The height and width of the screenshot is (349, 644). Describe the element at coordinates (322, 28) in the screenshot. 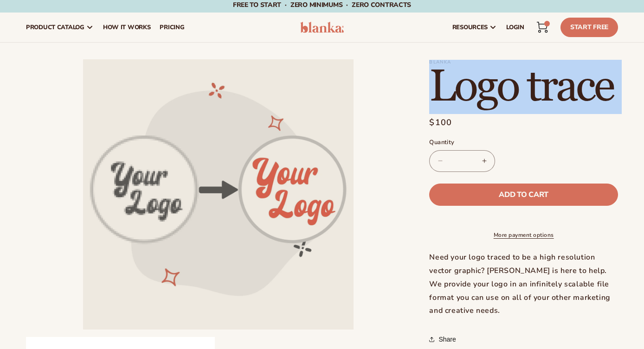

I see `img: logo` at that location.